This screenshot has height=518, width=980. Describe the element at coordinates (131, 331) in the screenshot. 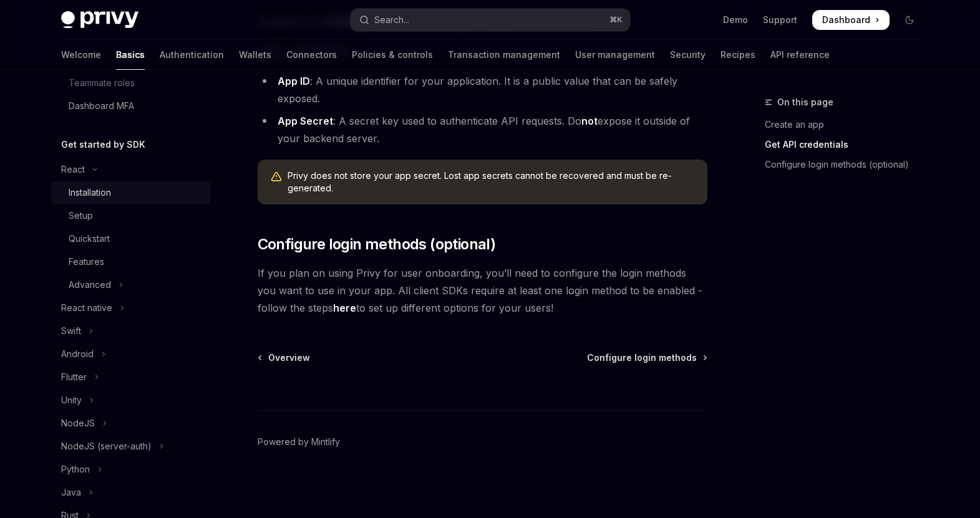

I see `button: Toggle Swift section` at that location.